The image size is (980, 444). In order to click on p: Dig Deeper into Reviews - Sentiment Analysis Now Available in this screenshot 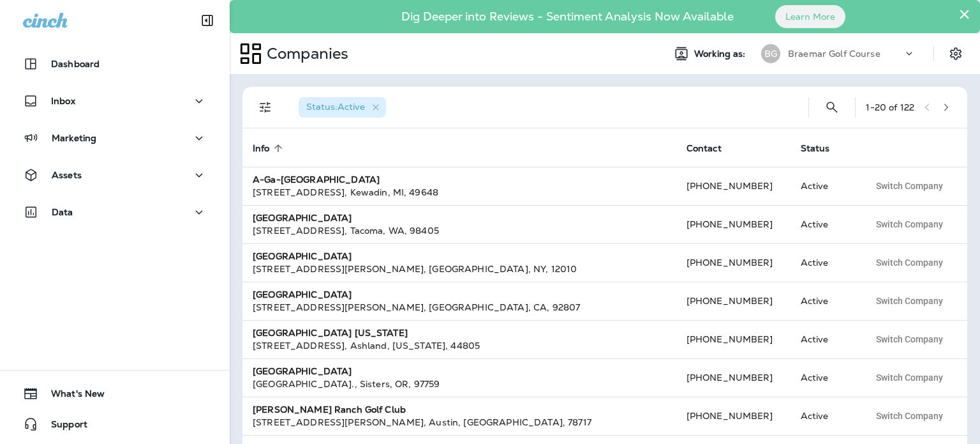, I will do `click(567, 17)`.